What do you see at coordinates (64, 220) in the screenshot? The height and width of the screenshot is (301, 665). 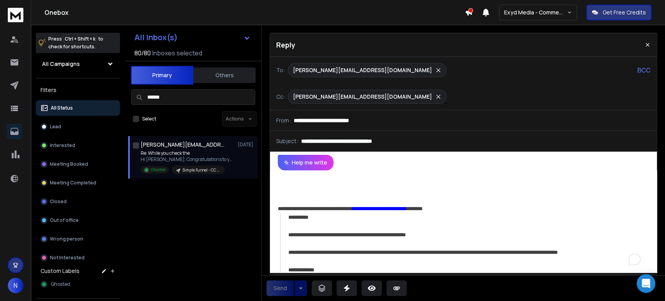 I see `p: Out of office` at bounding box center [64, 220].